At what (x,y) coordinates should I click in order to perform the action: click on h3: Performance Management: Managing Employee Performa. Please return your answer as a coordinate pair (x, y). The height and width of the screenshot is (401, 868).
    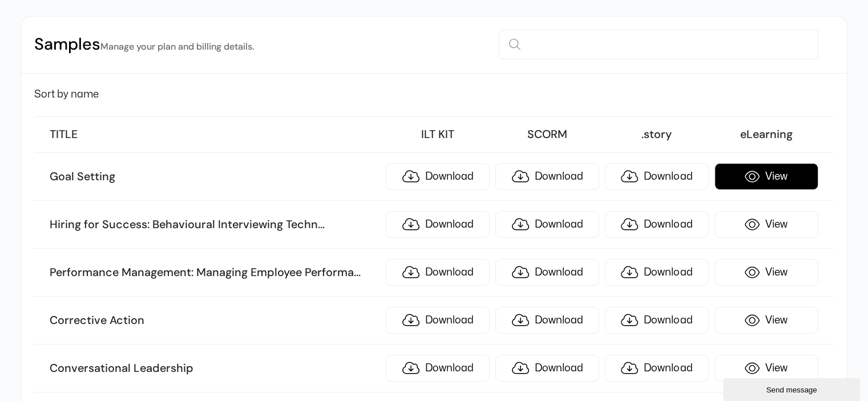
    Looking at the image, I should click on (214, 273).